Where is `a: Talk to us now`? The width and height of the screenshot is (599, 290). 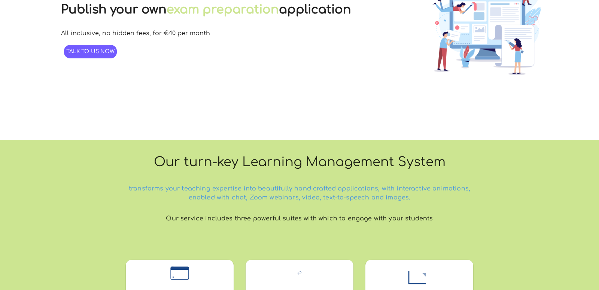 a: Talk to us now is located at coordinates (91, 52).